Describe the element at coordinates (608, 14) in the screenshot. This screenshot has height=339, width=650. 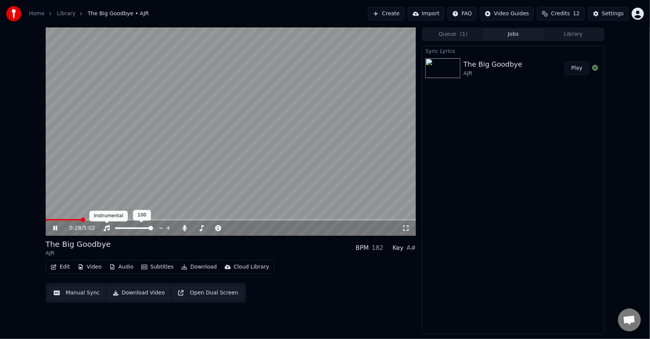
I see `button: Settings` at that location.